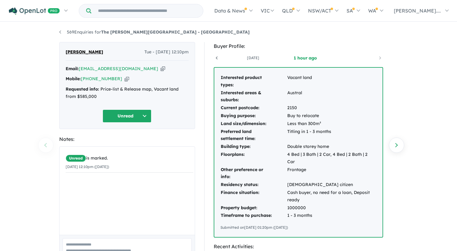 Image resolution: width=457 pixels, height=251 pixels. I want to click on td: Austral, so click(331, 97).